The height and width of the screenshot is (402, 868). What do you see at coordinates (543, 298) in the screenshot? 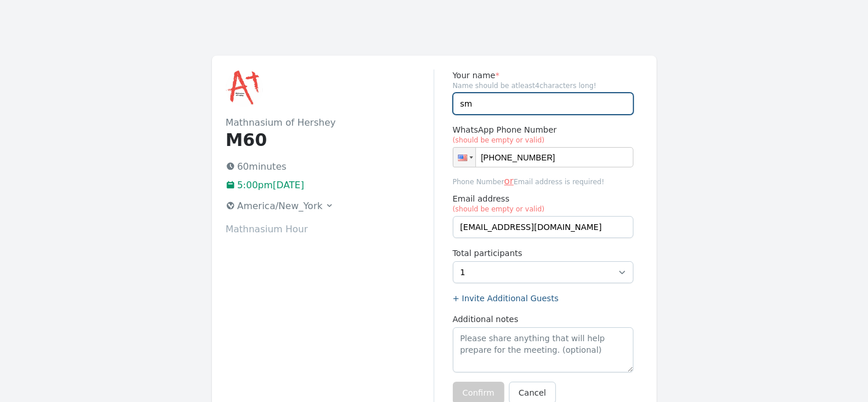
I see `label: + Invite Additional Guests` at bounding box center [543, 298].